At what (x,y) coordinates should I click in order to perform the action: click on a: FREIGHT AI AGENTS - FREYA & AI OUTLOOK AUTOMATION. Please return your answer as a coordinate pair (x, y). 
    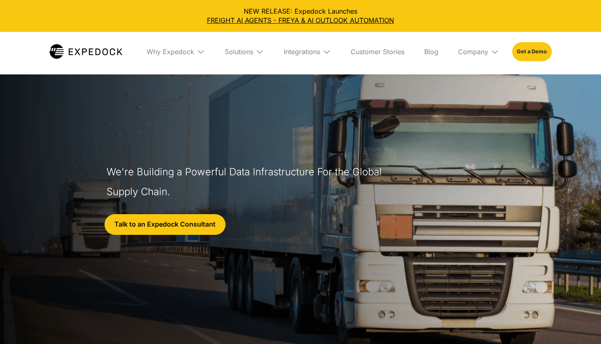
    Looking at the image, I should click on (300, 20).